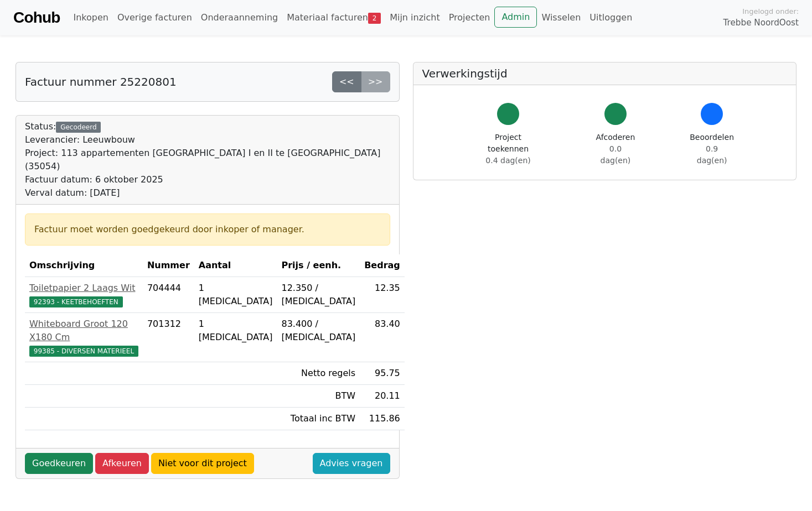  What do you see at coordinates (615, 154) in the screenshot?
I see `span: 0.0 dag(en)` at bounding box center [615, 154].